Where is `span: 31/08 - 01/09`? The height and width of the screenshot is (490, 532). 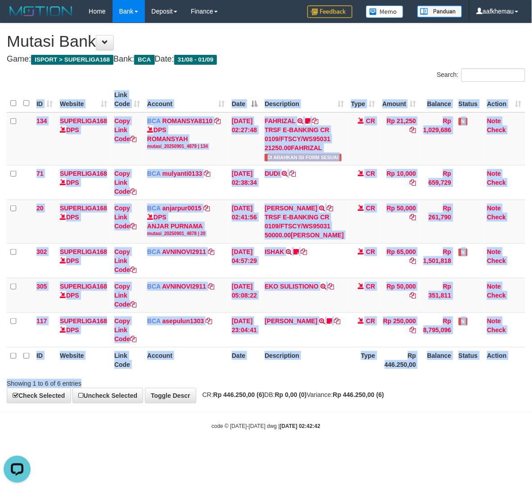
span: 31/08 - 01/09 is located at coordinates (196, 60).